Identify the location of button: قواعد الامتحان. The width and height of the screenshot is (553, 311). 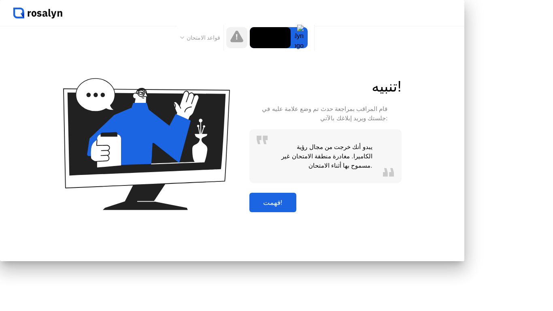
(200, 38).